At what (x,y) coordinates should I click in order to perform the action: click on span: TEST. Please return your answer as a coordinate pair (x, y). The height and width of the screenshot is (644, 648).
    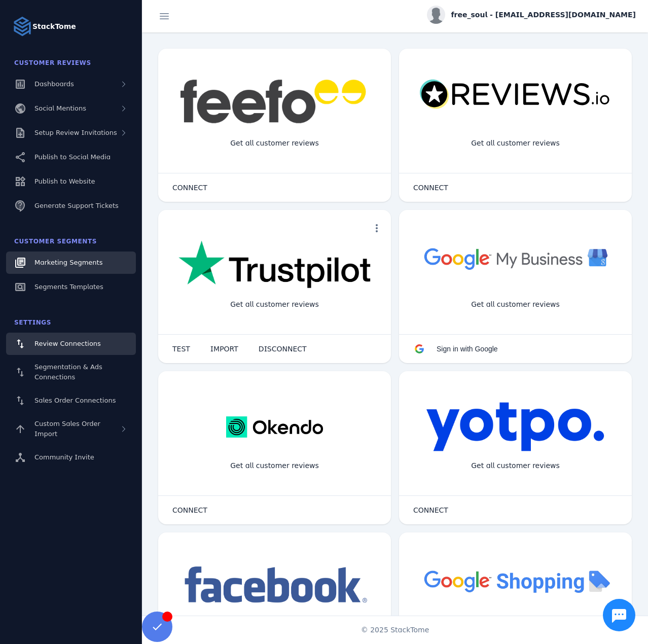
    Looking at the image, I should click on (181, 349).